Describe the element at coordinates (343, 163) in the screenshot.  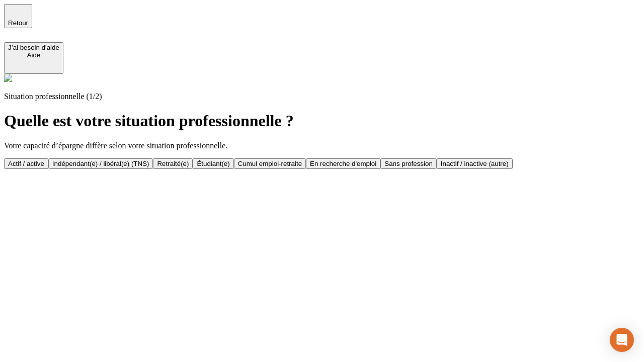
I see `button: En recherche d'emploi` at that location.